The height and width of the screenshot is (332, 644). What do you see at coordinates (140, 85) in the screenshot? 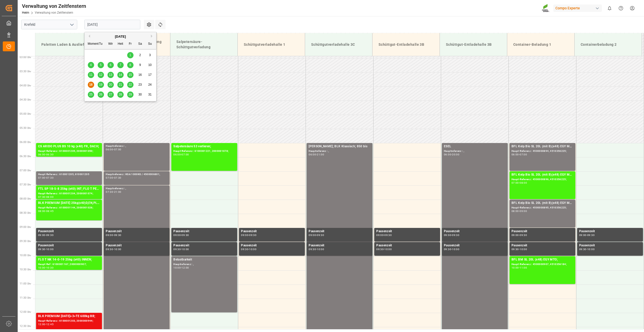
I see `div: Wählen Sie Samstag, 23. August 2025` at bounding box center [140, 85].